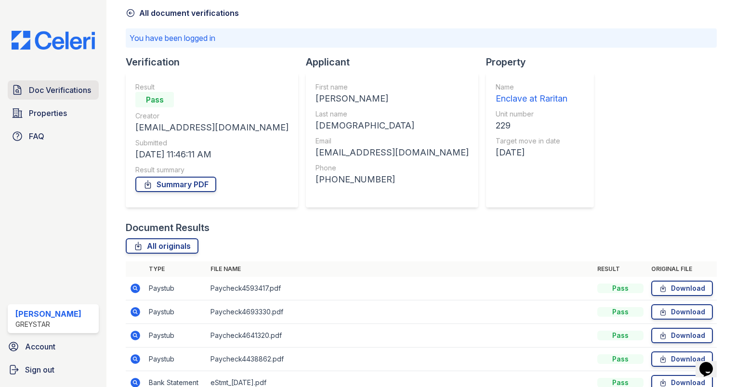 Image resolution: width=736 pixels, height=387 pixels. What do you see at coordinates (53, 113) in the screenshot?
I see `a: Properties` at bounding box center [53, 113].